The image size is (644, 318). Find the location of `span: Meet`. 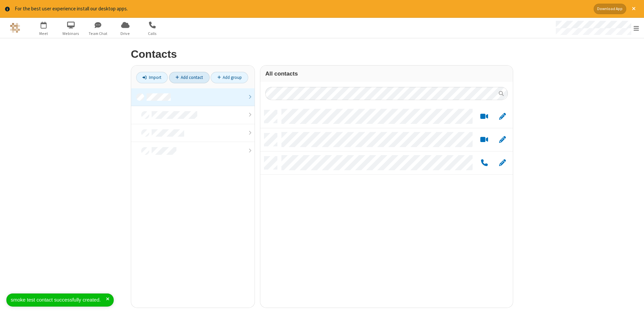

span: Meet is located at coordinates (44, 34).